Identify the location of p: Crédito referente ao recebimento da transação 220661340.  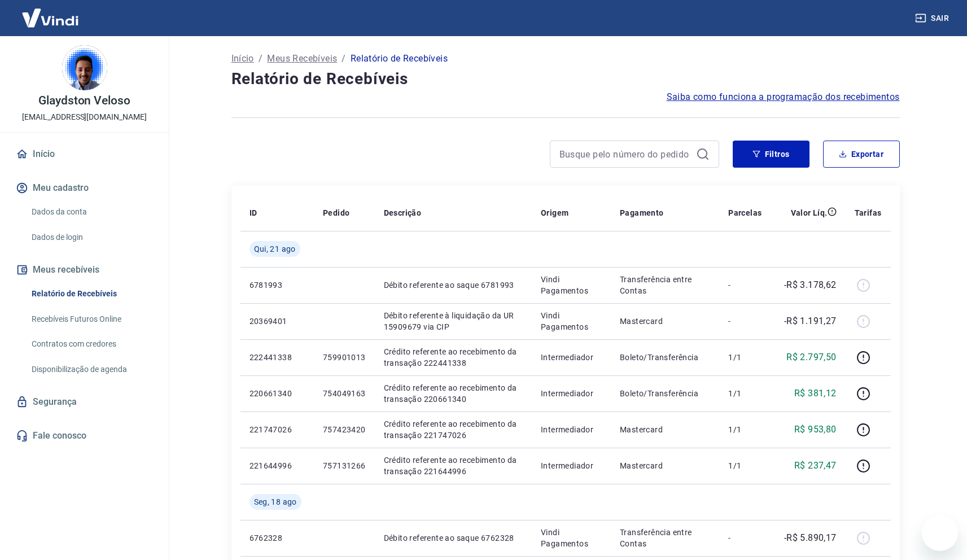
(453, 393).